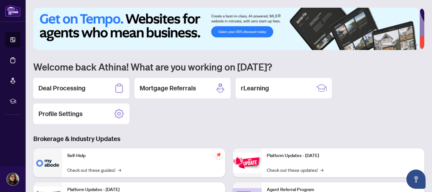 This screenshot has width=432, height=192. I want to click on button: 2, so click(396, 45).